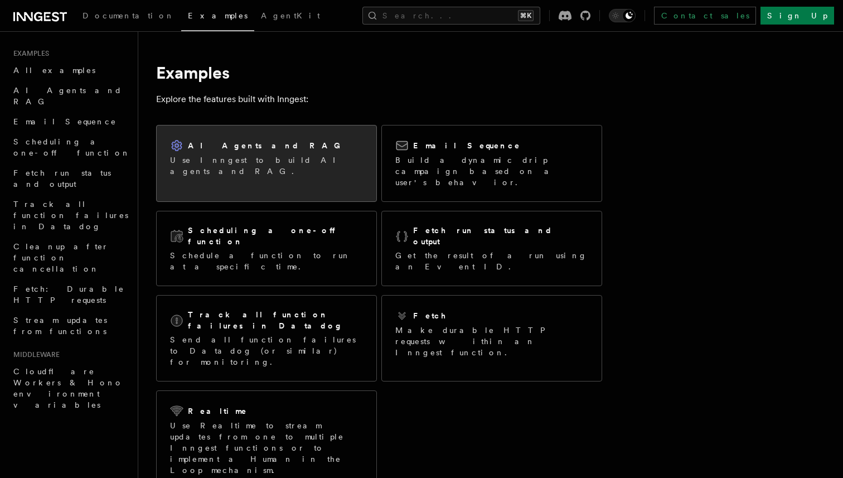 The width and height of the screenshot is (843, 478). What do you see at coordinates (62, 178) in the screenshot?
I see `span: Fetch run status and output` at bounding box center [62, 178].